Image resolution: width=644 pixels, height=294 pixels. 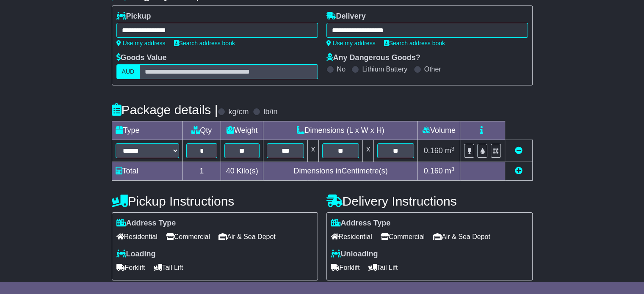 I want to click on label: Any Dangerous Goods?, so click(x=374, y=58).